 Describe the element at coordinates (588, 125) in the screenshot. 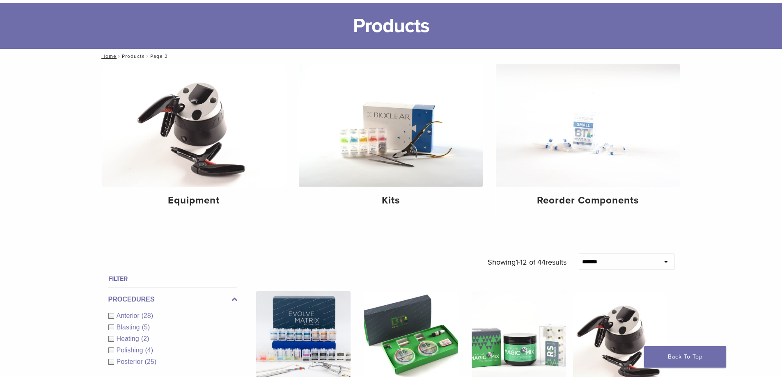

I see `img: Reorder Components` at that location.